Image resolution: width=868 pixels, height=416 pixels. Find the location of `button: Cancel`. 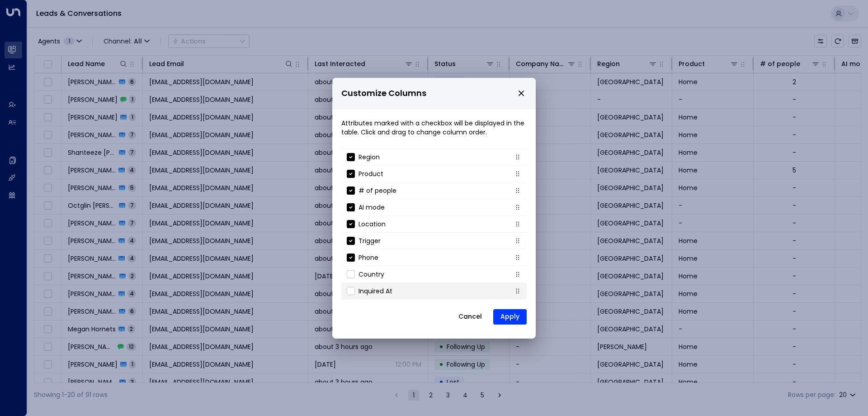

button: Cancel is located at coordinates (470, 317).